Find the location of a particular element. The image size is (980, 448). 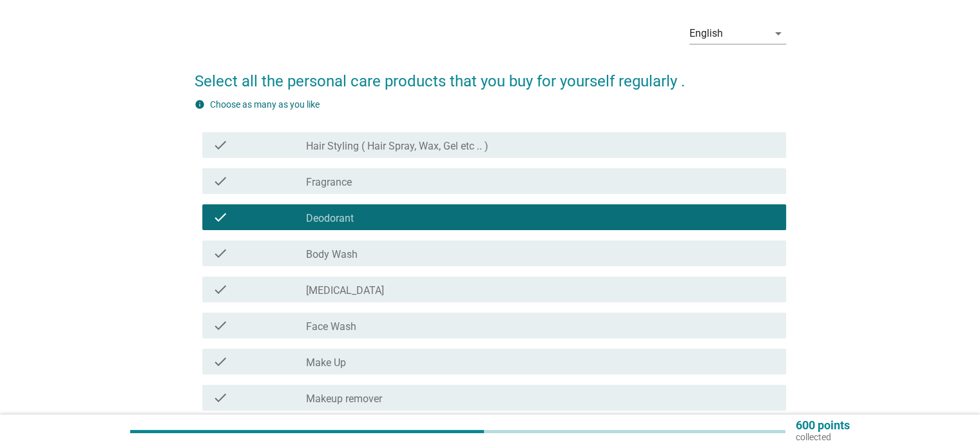

p: 600 points is located at coordinates (823, 425).